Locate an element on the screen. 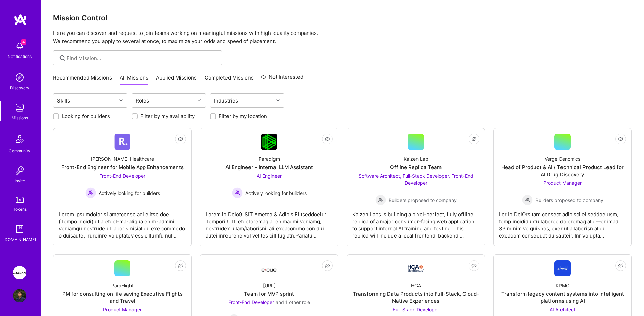 This screenshot has width=644, height=316. div: Team for MVP sprint is located at coordinates (269, 294).